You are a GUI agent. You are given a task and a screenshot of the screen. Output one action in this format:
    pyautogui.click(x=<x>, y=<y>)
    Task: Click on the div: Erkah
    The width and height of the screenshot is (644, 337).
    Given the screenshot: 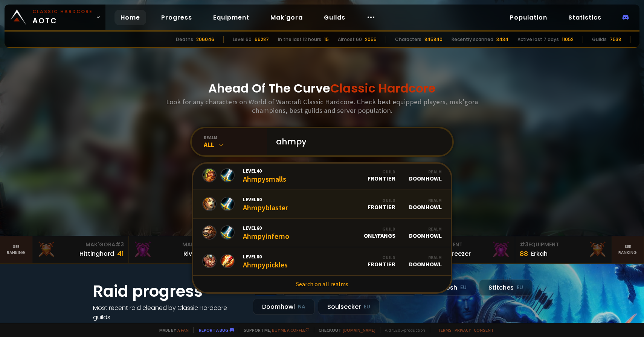 What is the action you would take?
    pyautogui.click(x=539, y=254)
    